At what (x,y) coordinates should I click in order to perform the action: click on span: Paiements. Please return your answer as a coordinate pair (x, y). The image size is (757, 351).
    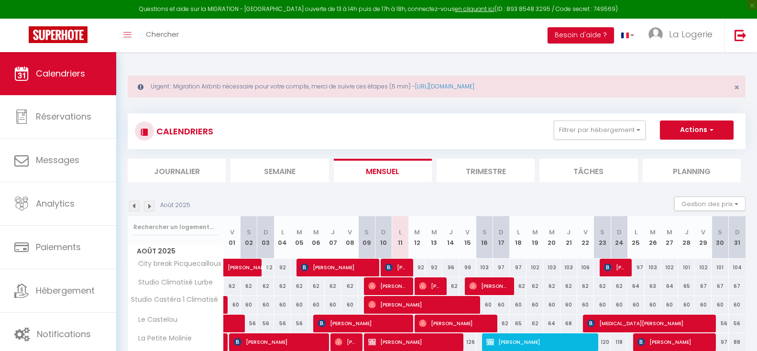
    Looking at the image, I should click on (58, 247).